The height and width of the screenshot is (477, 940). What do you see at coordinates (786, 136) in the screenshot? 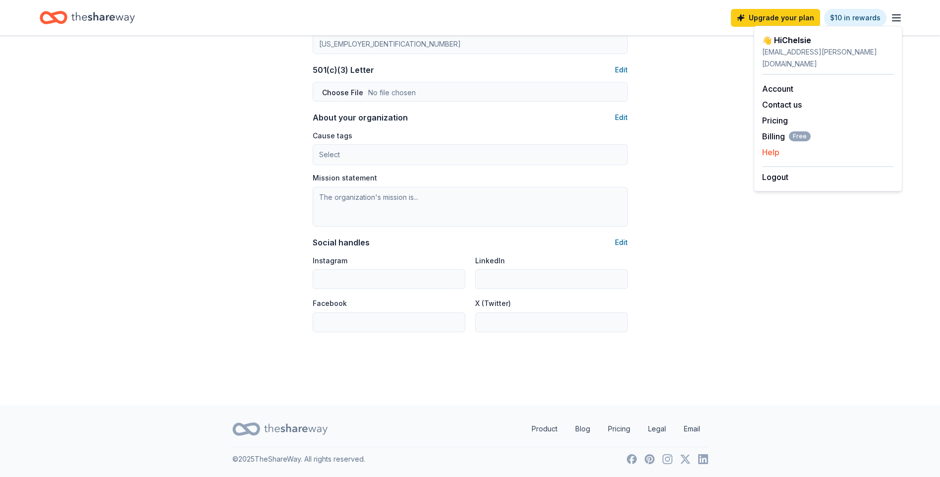
I see `button: BillingFree` at bounding box center [786, 136].